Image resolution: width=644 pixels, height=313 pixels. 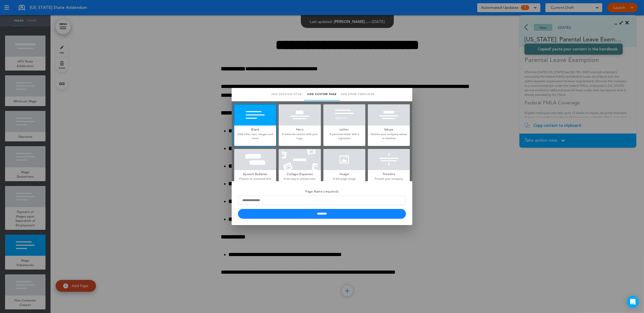 What do you see at coordinates (322, 191) in the screenshot?
I see `h5: Page Name (required)` at bounding box center [322, 191].